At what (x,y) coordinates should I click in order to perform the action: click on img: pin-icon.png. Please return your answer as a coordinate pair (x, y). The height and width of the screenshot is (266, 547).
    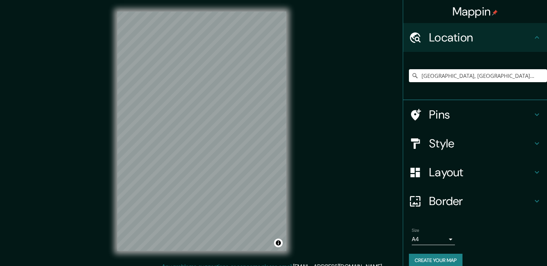
    Looking at the image, I should click on (495, 13).